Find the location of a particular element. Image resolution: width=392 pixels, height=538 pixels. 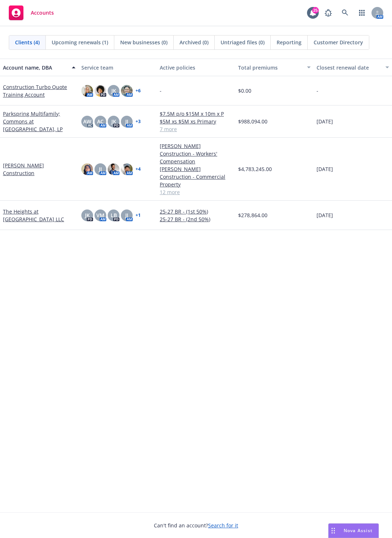

span: $0.00 is located at coordinates (245, 91).